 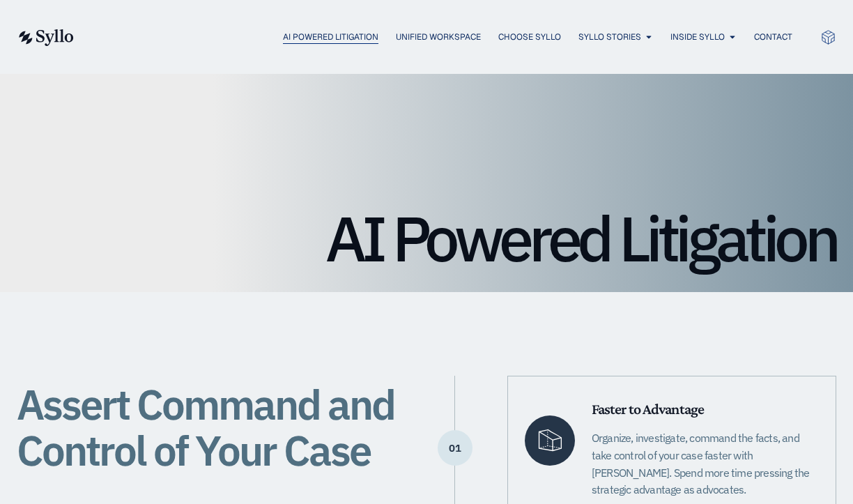 I want to click on h1: AI Powered Litigation, so click(x=426, y=238).